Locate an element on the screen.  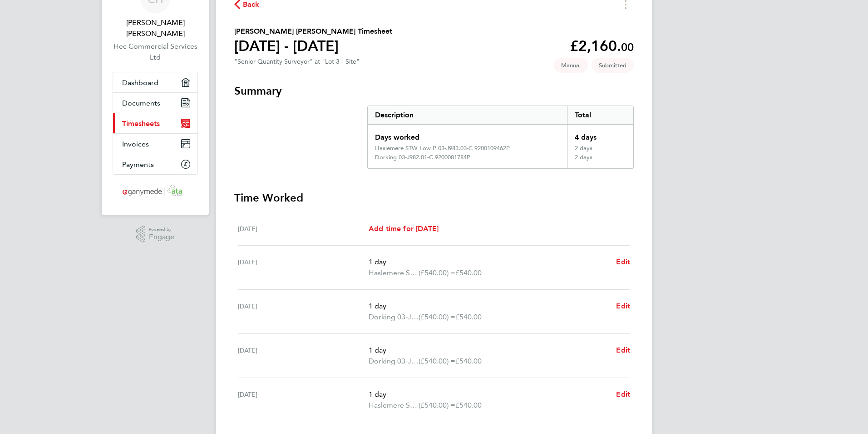
span: Connor Hollingsworth is located at coordinates (156, 28).